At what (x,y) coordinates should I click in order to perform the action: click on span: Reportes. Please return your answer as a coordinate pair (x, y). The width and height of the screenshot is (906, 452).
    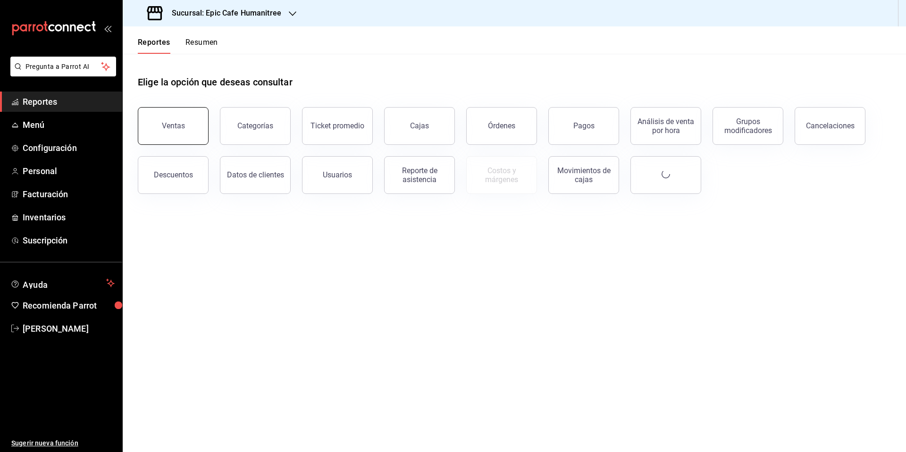
    Looking at the image, I should click on (68, 101).